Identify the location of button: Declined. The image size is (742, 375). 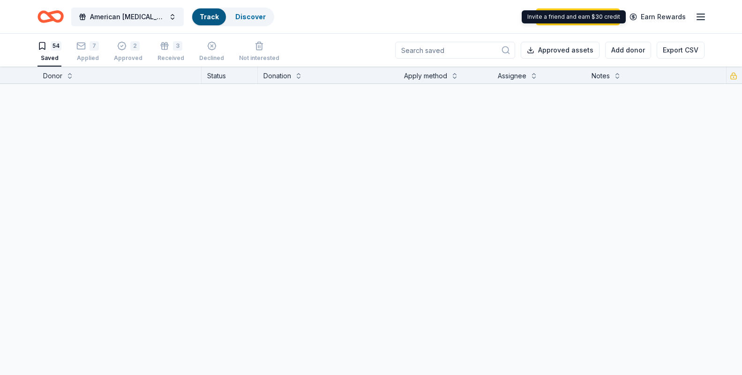
(212, 52).